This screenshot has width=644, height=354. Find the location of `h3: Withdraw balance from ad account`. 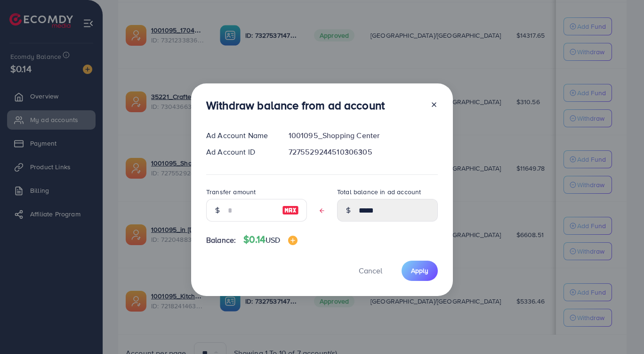

h3: Withdraw balance from ad account is located at coordinates (295, 105).